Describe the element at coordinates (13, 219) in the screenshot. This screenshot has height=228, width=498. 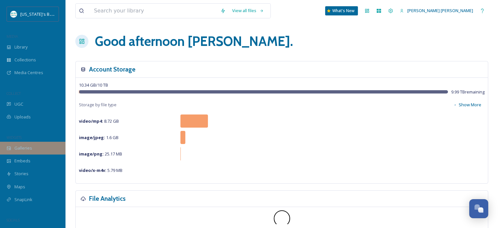
I see `span: SOCIALS` at that location.